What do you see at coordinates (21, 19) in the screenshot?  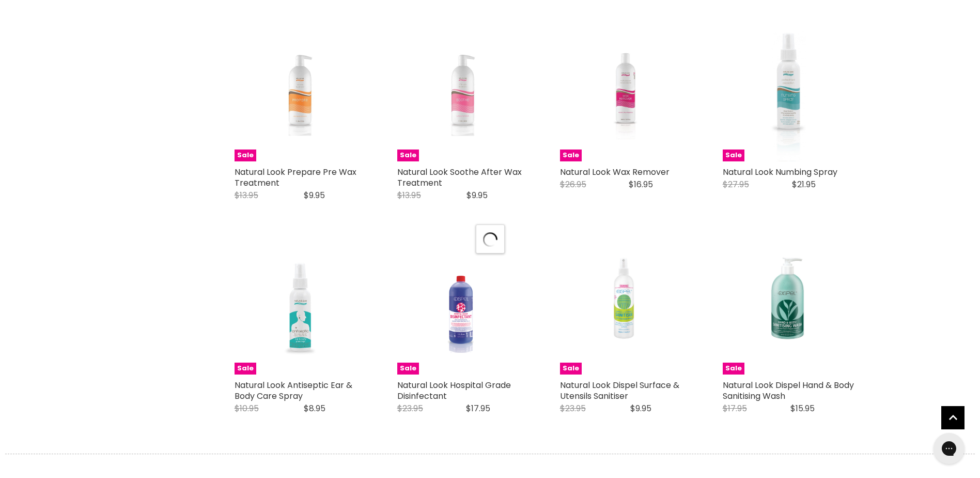 I see `button: Gorgias live chat` at bounding box center [21, 19].